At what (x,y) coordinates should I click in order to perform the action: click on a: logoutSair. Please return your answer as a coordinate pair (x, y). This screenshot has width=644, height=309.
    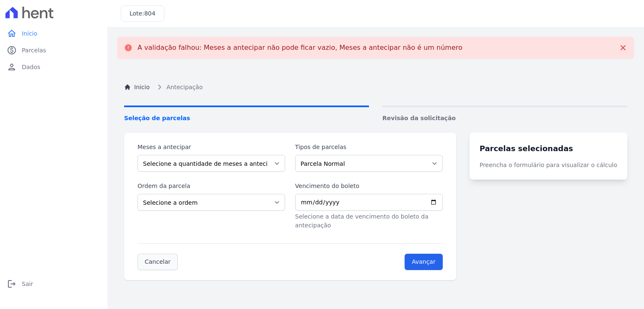
    Looking at the image, I should click on (53, 284).